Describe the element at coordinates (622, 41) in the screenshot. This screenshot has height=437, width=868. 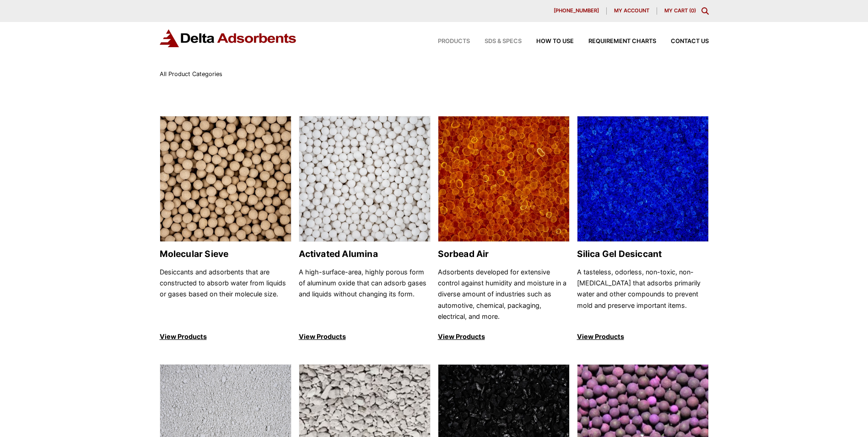
I see `span: Requirement Charts` at that location.